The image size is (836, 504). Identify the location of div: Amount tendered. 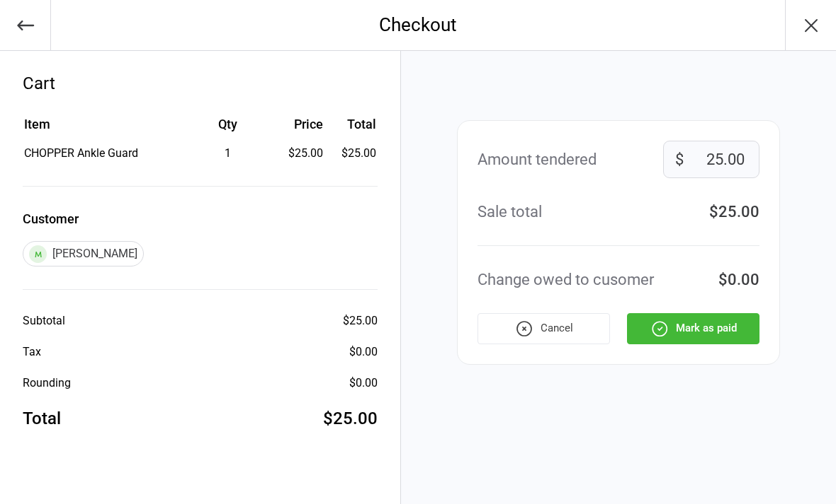
(537, 159).